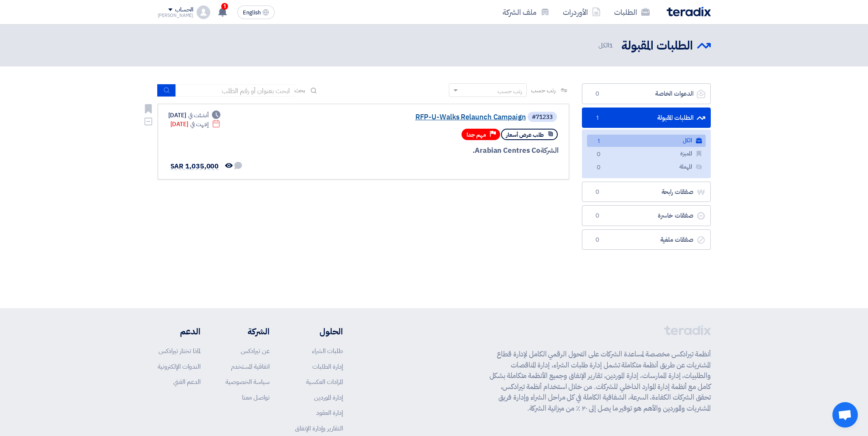 The image size is (868, 436). What do you see at coordinates (606, 45) in the screenshot?
I see `span: الكل` at bounding box center [606, 45].